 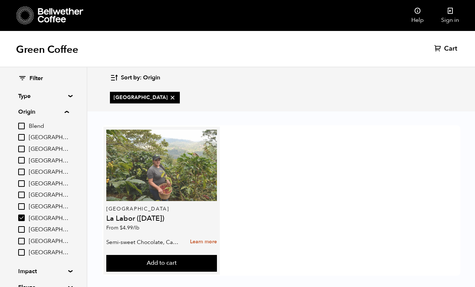 What do you see at coordinates (36, 79) in the screenshot?
I see `span: Filter` at bounding box center [36, 79].